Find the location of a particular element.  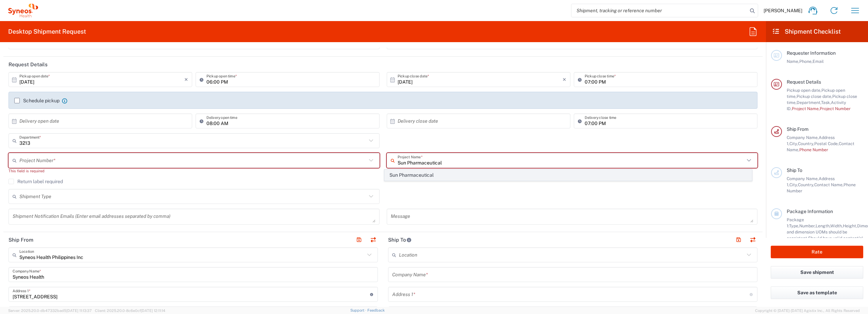

h2: Desktop Shipment Request is located at coordinates (47, 32).